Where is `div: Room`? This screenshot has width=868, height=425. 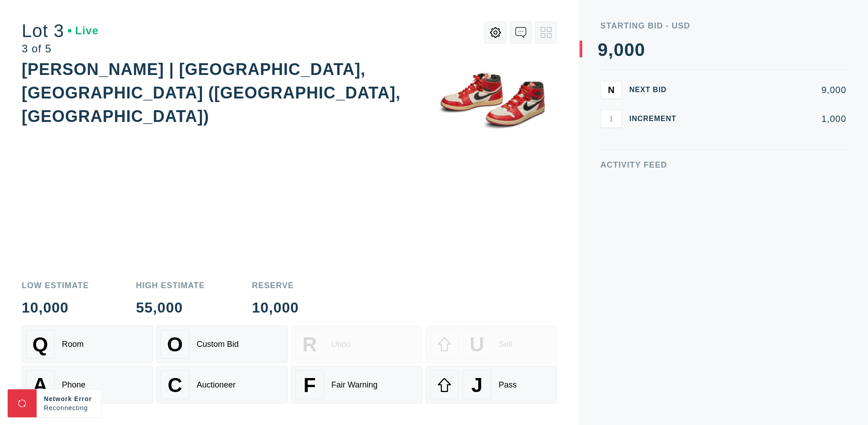 div: Room is located at coordinates (73, 344).